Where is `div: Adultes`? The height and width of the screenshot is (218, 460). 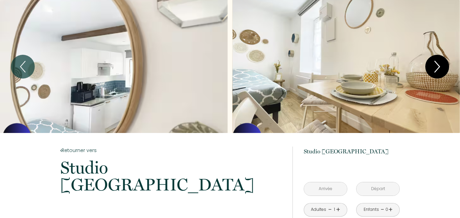
div: Adultes is located at coordinates (319, 210).